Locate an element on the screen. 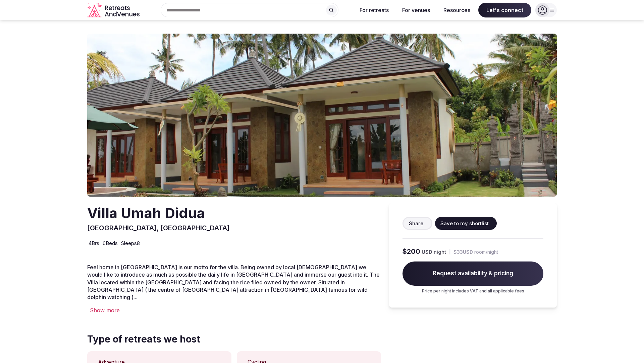 Image resolution: width=644 pixels, height=363 pixels. span: Type of retreats we host is located at coordinates (144, 339).